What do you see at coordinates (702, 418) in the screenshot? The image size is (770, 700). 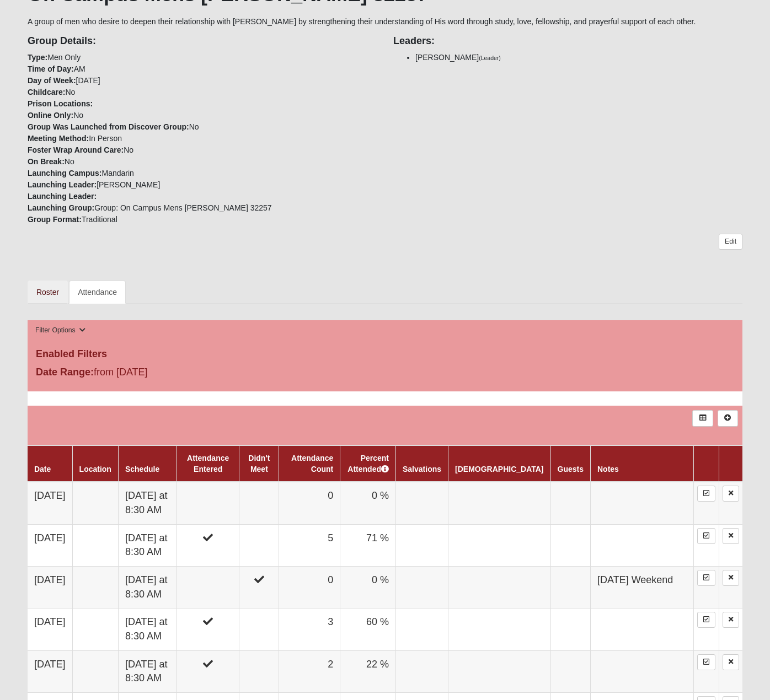 I see `a: Export to Excel` at bounding box center [702, 418].